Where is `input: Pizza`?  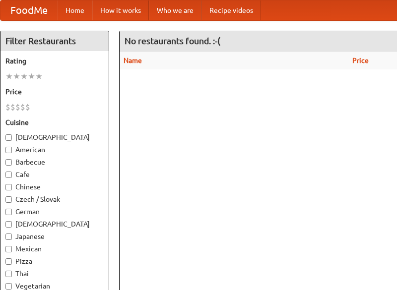 input: Pizza is located at coordinates (8, 262).